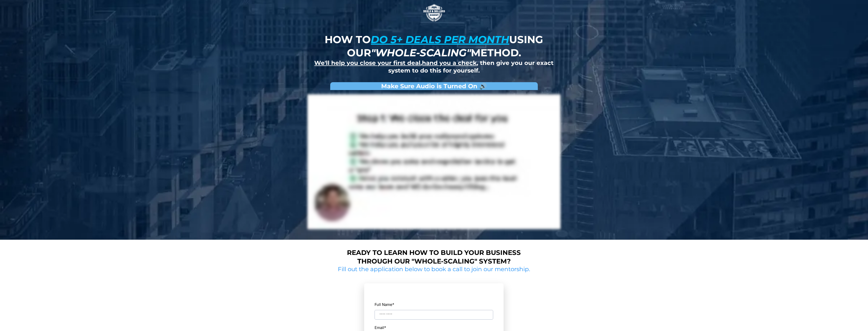  I want to click on h2: Fill out the application below to book a call to join our mentorship., so click(434, 269).